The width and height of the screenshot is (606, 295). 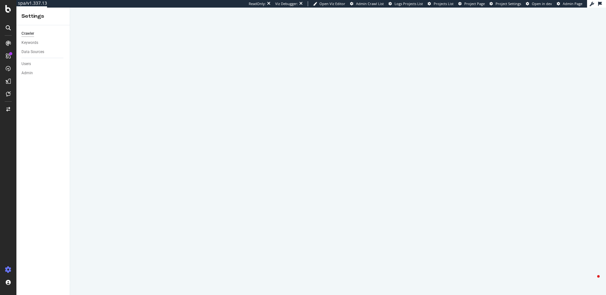 What do you see at coordinates (472, 4) in the screenshot?
I see `a: Project Page` at bounding box center [472, 4].